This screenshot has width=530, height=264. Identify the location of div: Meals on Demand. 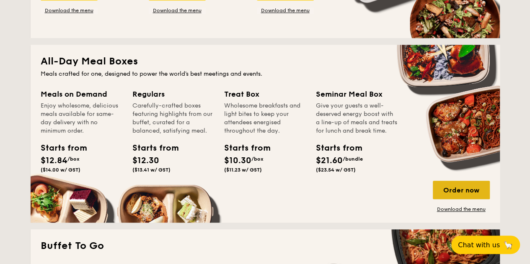
(81, 94).